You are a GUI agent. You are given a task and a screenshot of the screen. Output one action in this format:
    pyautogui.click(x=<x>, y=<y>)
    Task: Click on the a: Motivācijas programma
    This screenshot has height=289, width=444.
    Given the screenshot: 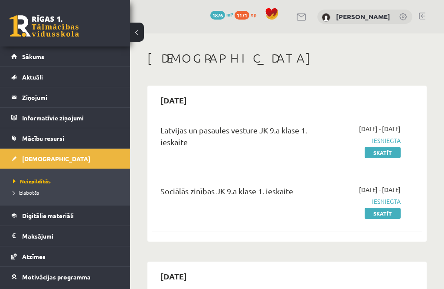 What is the action you would take?
    pyautogui.click(x=65, y=276)
    